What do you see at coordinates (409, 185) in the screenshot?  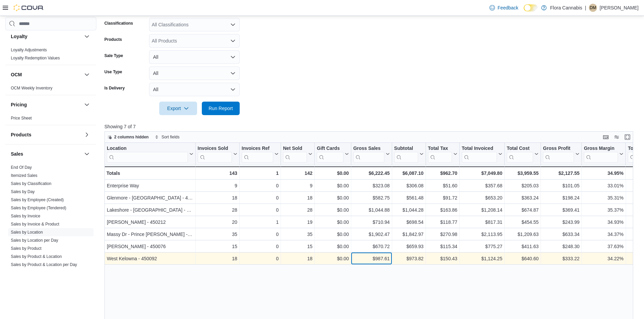 I see `div: $306.08` at bounding box center [409, 185].